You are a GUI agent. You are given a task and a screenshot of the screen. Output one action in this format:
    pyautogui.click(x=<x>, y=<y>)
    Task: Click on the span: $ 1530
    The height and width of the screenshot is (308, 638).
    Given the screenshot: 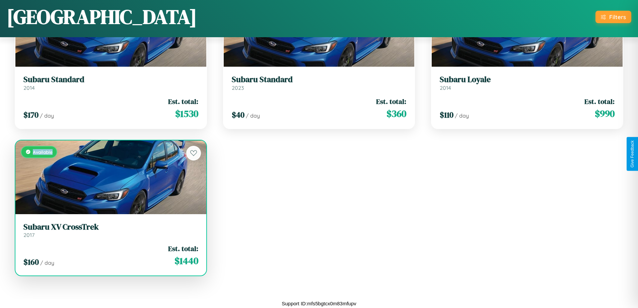 What is the action you would take?
    pyautogui.click(x=187, y=114)
    